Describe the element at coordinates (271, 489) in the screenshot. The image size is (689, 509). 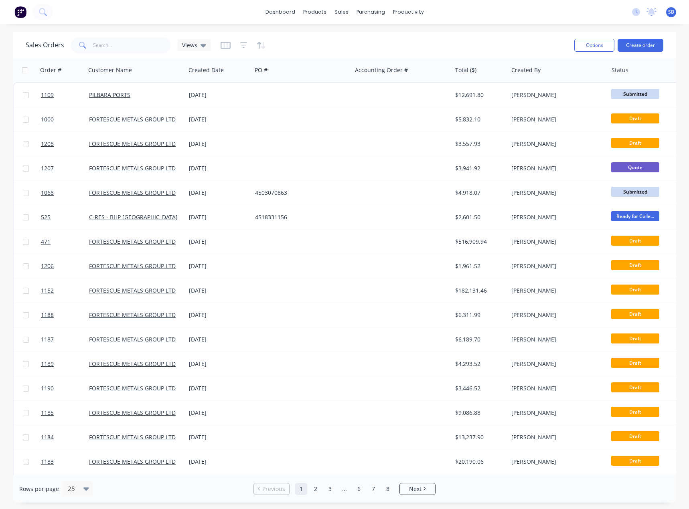
I see `a: Previous page` at that location.